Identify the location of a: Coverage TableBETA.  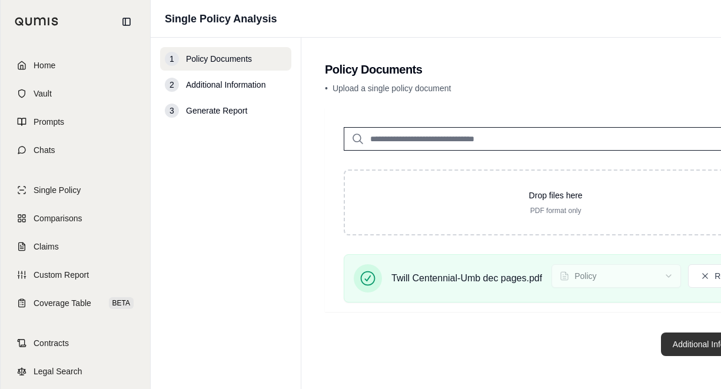
(75, 303).